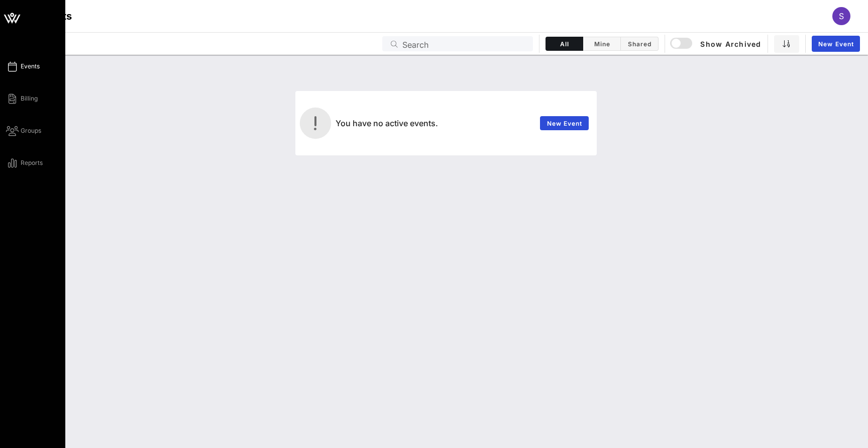  Describe the element at coordinates (564, 44) in the screenshot. I see `button: All` at that location.